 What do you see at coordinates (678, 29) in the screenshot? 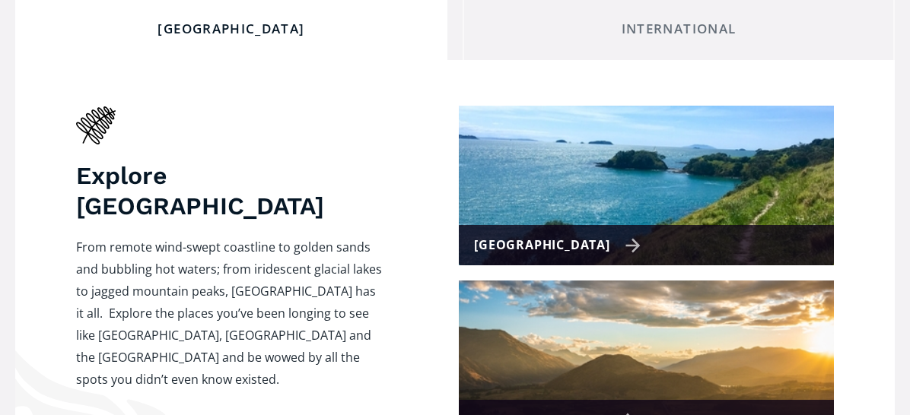
I see `div: International` at bounding box center [678, 29].